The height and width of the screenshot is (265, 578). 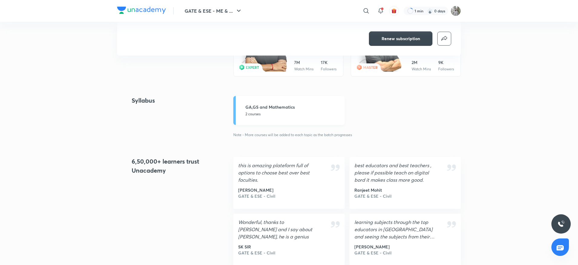 What do you see at coordinates (455, 11) in the screenshot?
I see `img: Koushik Dhenki` at bounding box center [455, 11].